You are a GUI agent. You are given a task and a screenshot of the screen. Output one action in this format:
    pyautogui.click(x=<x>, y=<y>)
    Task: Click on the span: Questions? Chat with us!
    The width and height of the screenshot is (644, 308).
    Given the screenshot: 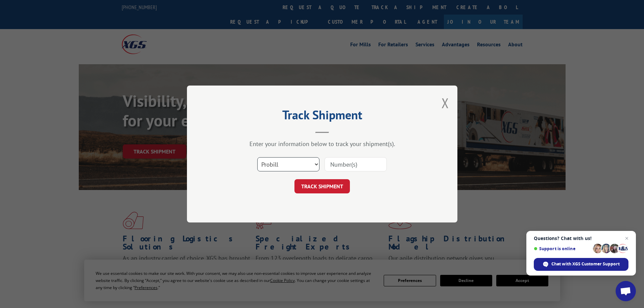 What is the action you would take?
    pyautogui.click(x=581, y=238)
    